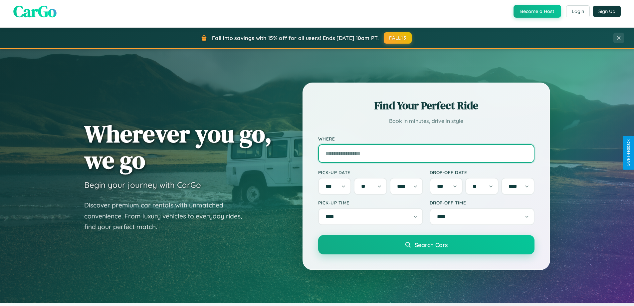 The image size is (634, 306). Describe the element at coordinates (482, 202) in the screenshot. I see `label: Drop-off Time` at that location.